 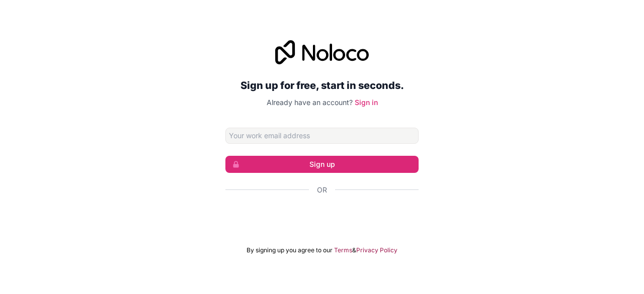 What do you see at coordinates (343, 250) in the screenshot?
I see `a: Terms` at bounding box center [343, 250].